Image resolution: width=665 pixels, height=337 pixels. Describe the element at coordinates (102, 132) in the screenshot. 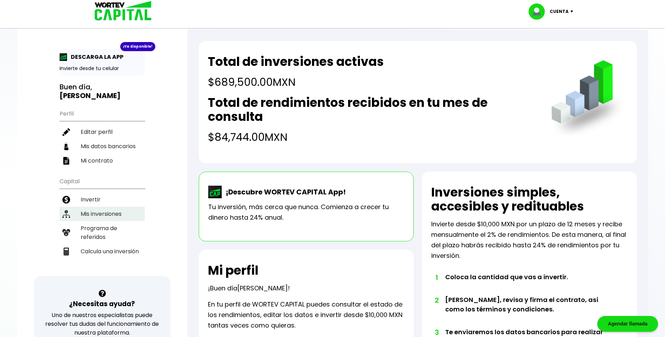

I see `li: Editar perfil` at that location.